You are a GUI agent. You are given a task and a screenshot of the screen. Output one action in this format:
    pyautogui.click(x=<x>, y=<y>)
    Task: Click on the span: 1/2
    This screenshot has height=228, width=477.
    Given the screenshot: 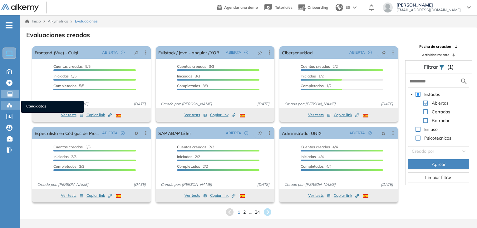 What is the action you would take?
    pyautogui.click(x=316, y=85)
    